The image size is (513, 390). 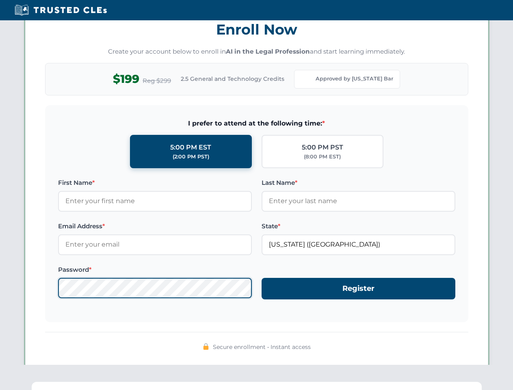 What do you see at coordinates (191, 157) in the screenshot?
I see `div: (2:00 PM PST)` at bounding box center [191, 157].